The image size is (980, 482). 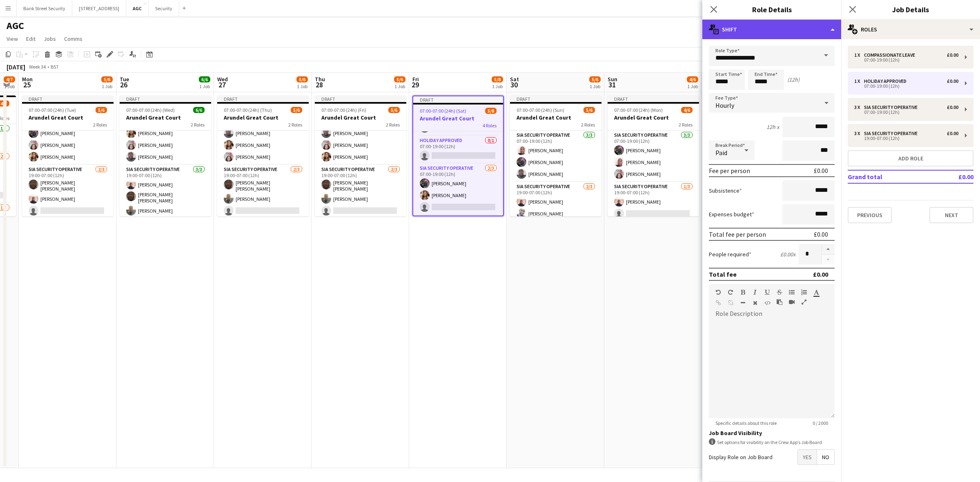 What do you see at coordinates (820, 423) in the screenshot?
I see `span: 0 / 2000` at bounding box center [820, 423].